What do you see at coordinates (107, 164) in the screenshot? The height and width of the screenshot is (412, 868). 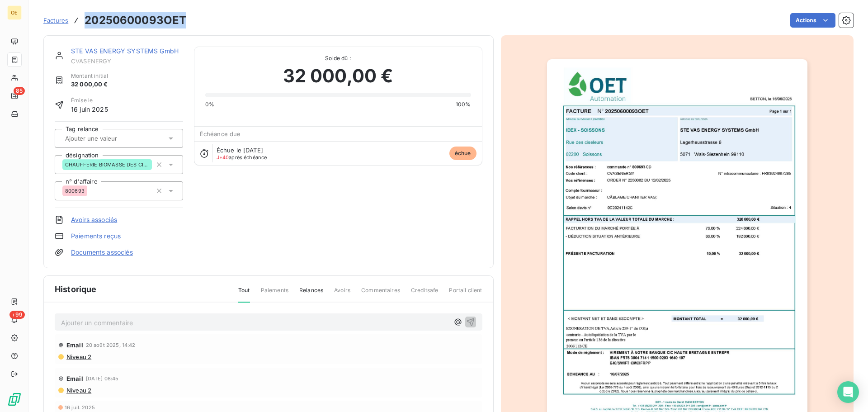 I see `span: CHAUFFERIE BIOMASSE DES CISELEURS - SOISSONS` at bounding box center [107, 164].